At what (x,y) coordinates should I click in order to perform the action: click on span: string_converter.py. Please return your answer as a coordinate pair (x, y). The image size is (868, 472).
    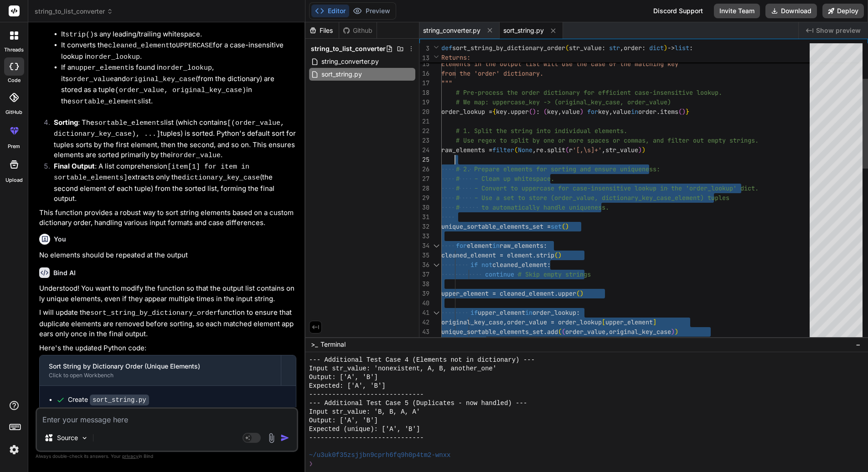
    Looking at the image, I should click on (452, 30).